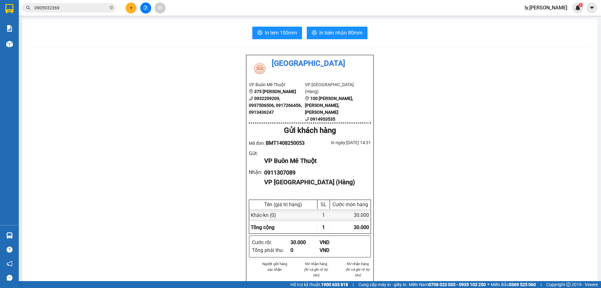  I want to click on span: notification, so click(9, 263).